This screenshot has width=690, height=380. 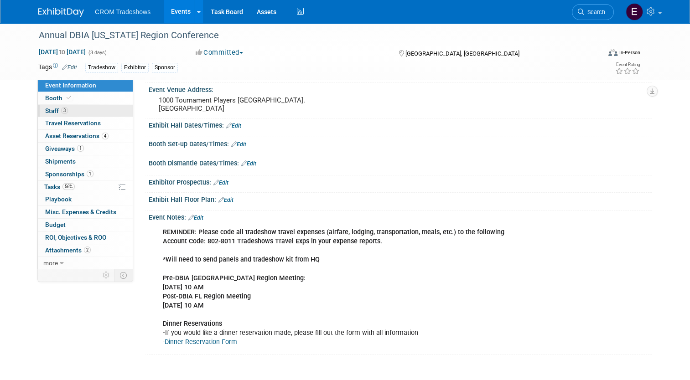 What do you see at coordinates (60, 161) in the screenshot?
I see `span: Shipments` at bounding box center [60, 161].